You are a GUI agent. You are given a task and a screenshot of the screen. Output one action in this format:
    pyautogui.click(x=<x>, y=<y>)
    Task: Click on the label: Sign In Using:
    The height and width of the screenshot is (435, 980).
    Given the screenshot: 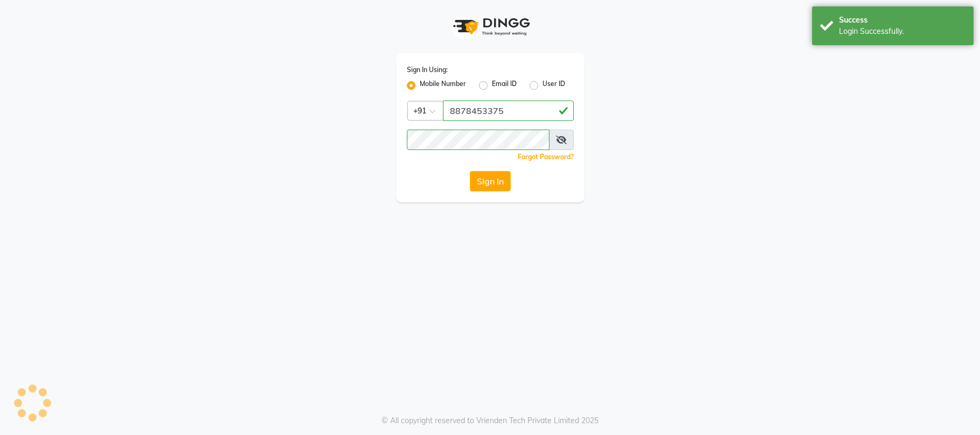 What is the action you would take?
    pyautogui.click(x=427, y=70)
    